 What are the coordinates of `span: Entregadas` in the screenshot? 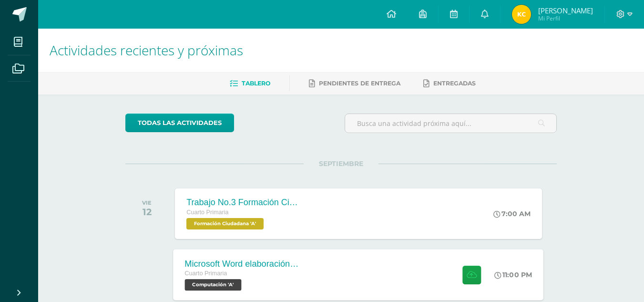 It's located at (454, 83).